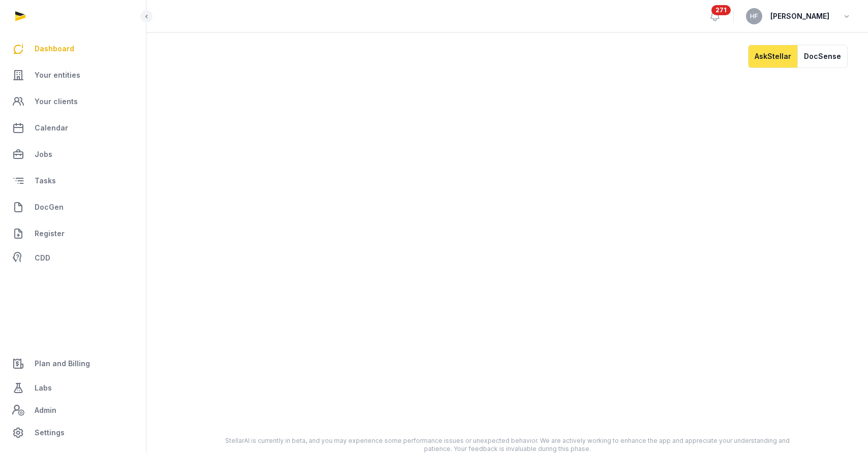 The width and height of the screenshot is (868, 453). What do you see at coordinates (72, 102) in the screenshot?
I see `a: Your clients` at bounding box center [72, 102].